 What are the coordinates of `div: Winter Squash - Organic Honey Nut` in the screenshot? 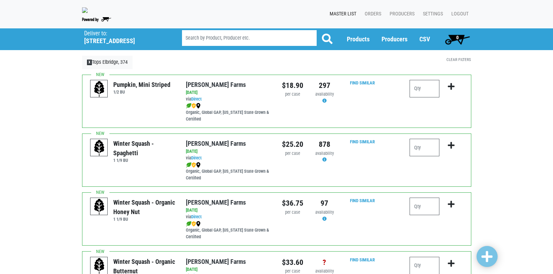 It's located at (144, 207).